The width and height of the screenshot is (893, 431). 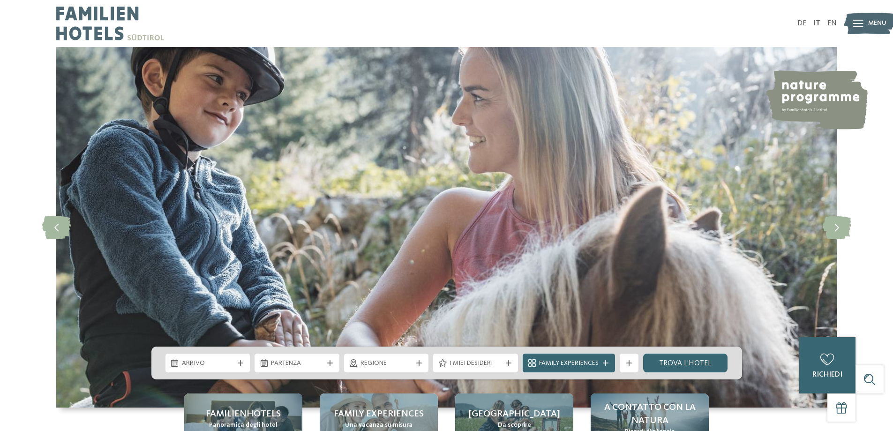 I want to click on a: IT, so click(x=816, y=23).